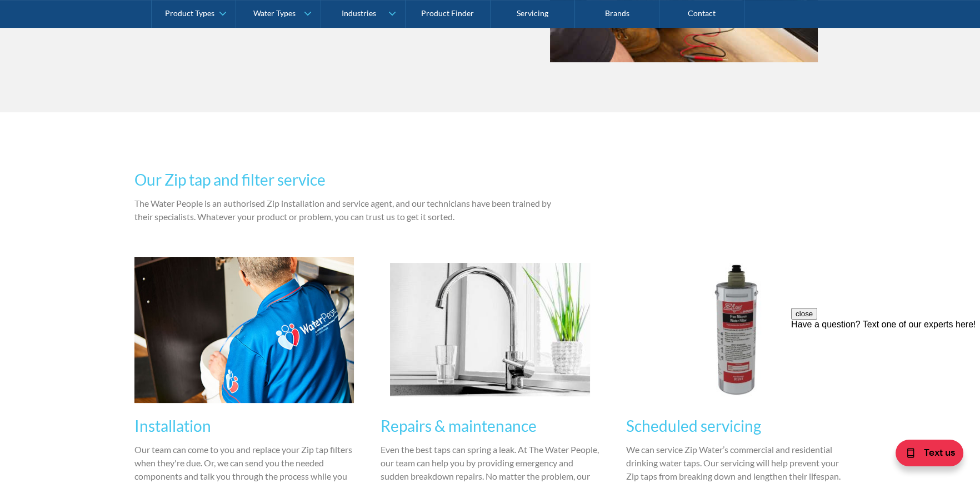 This screenshot has height=483, width=980. I want to click on div: Industries, so click(359, 13).